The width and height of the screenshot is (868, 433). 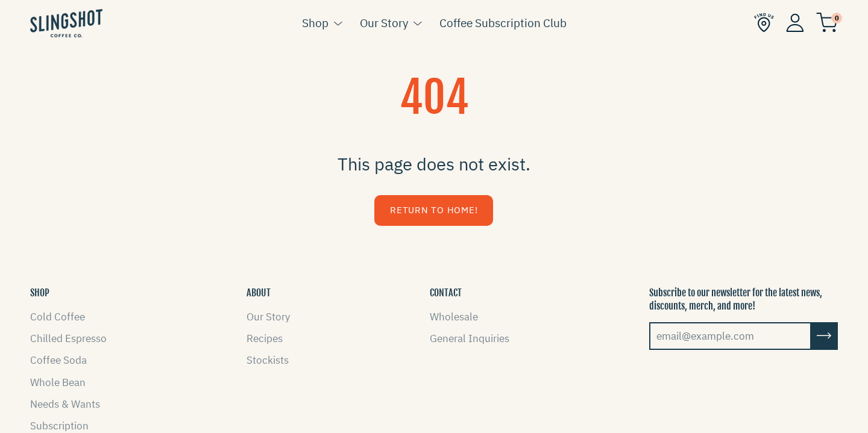 What do you see at coordinates (315, 23) in the screenshot?
I see `a: Shop` at bounding box center [315, 23].